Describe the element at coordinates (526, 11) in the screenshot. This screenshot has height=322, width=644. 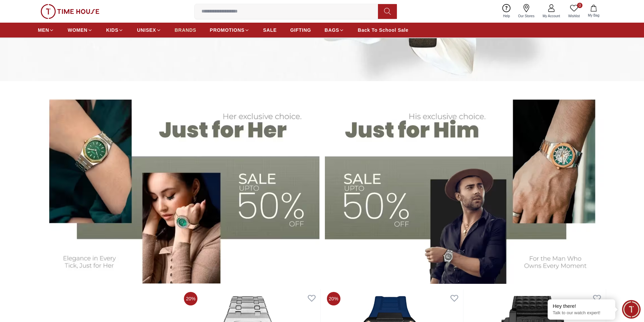
I see `a: Our Stores` at that location.